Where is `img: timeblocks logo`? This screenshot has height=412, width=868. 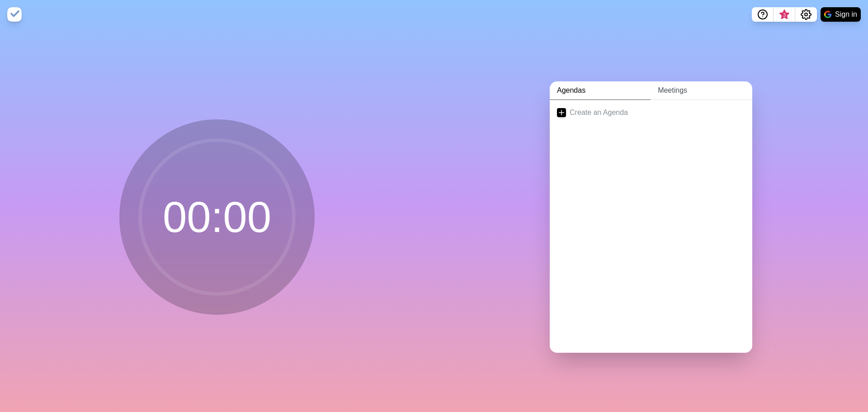
img: timeblocks logo is located at coordinates (15, 15).